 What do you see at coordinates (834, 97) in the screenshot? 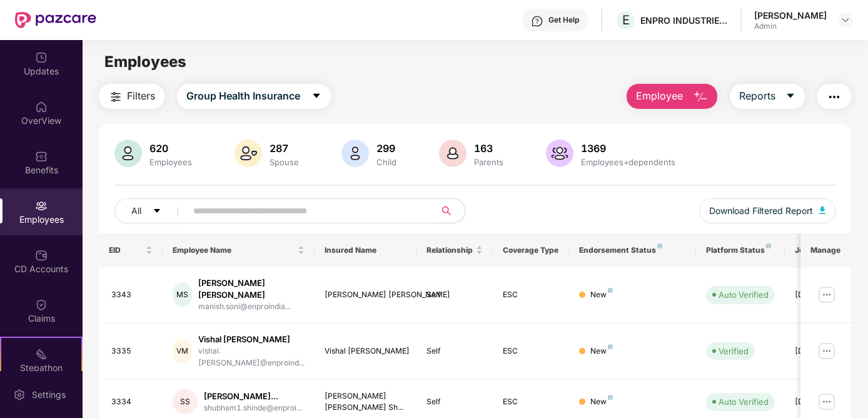
I see `img: svg+xml;base64,PHN2ZyB4bWxucz0iaHR0cDovL3d3dy53My5vcmcvMjAwMC9zdmciIHdpZHRoPSIyNCIgaGVpZ2h0PSIyNC...` at bounding box center [834, 97].